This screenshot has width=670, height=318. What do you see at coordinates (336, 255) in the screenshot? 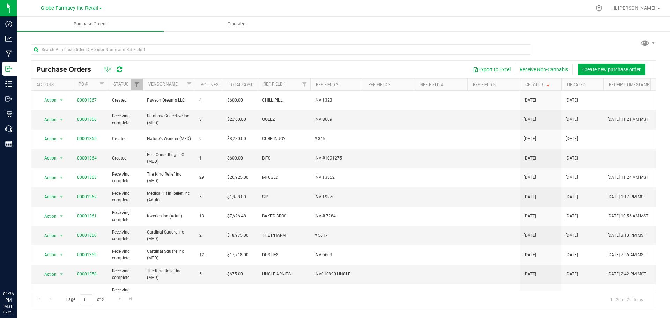
I see `span: INV 5609` at bounding box center [336, 255].